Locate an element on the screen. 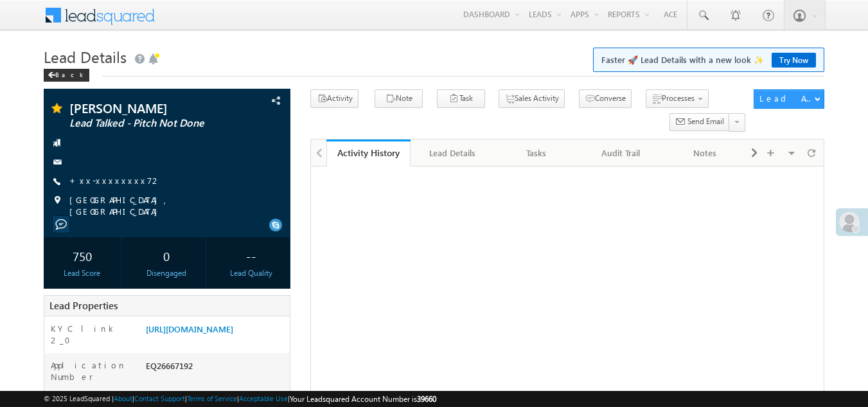 Image resolution: width=868 pixels, height=407 pixels. a: Lead Details is located at coordinates (452, 153).